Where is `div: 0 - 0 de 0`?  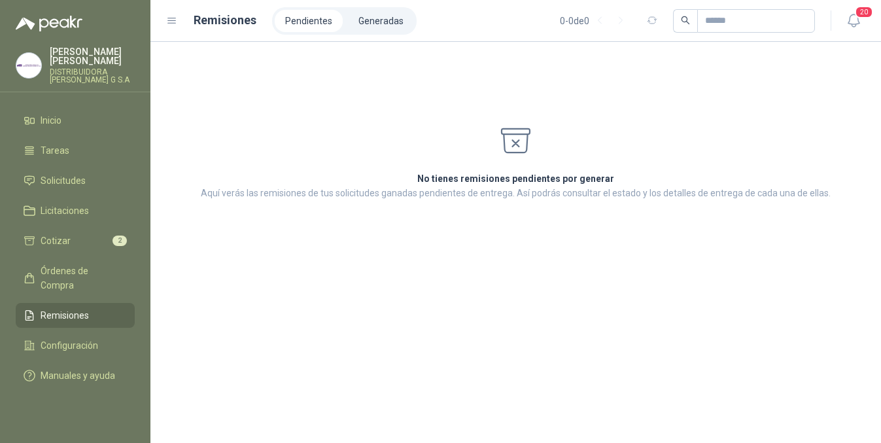
div: 0 - 0 de 0 is located at coordinates (595, 21).